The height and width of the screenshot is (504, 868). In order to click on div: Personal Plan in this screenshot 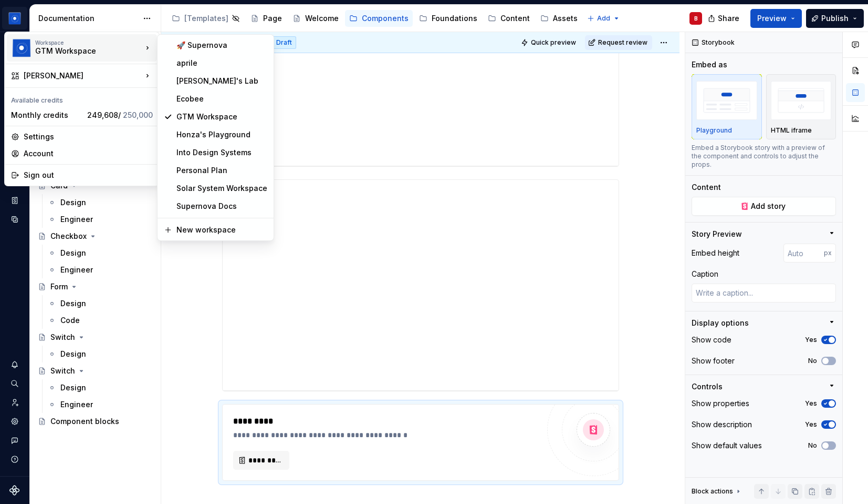, I will do `click(222, 171)`.